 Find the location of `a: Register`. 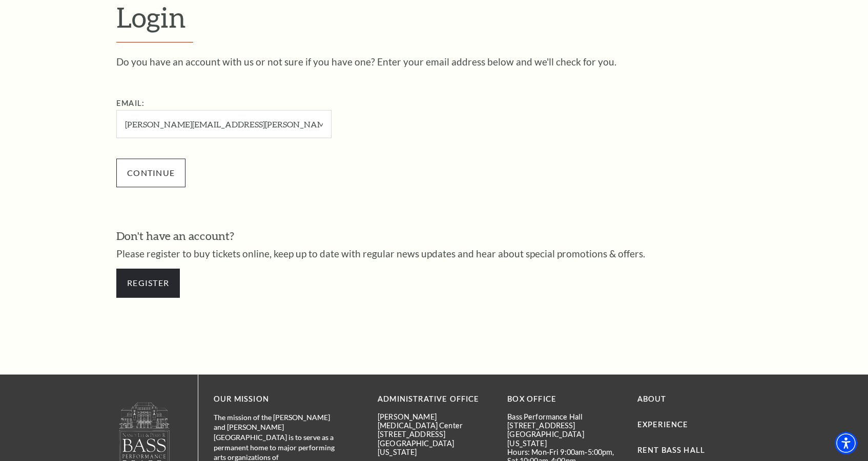

a: Register is located at coordinates (148, 283).